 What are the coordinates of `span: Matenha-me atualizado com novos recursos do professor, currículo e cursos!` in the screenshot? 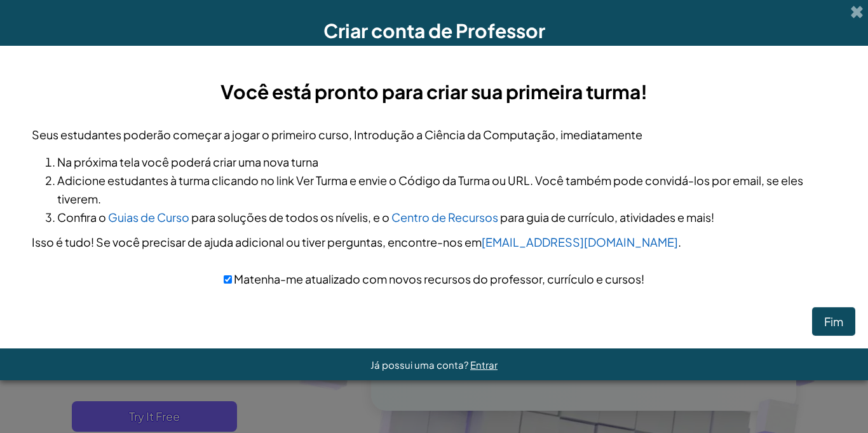 It's located at (438, 279).